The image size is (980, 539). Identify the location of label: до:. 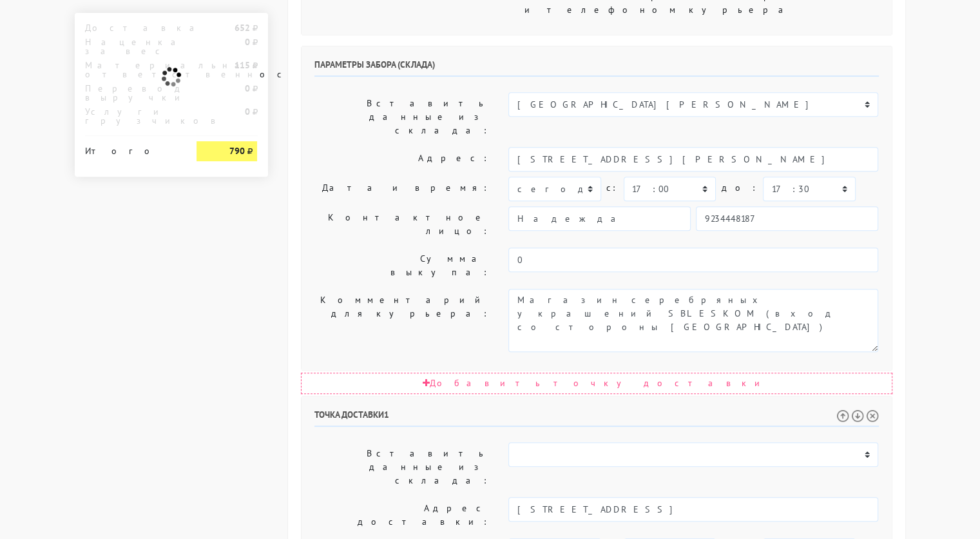
(739, 188).